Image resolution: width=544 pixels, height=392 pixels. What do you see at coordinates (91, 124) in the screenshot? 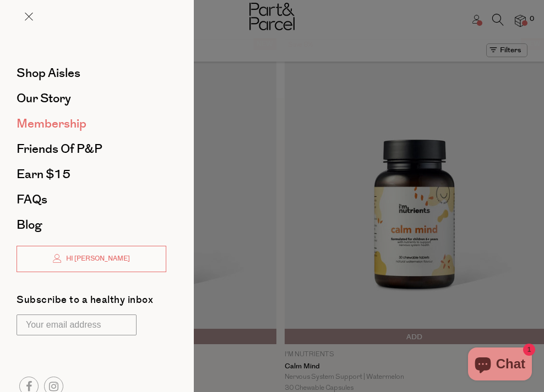
I see `a: Membership` at bounding box center [91, 124].